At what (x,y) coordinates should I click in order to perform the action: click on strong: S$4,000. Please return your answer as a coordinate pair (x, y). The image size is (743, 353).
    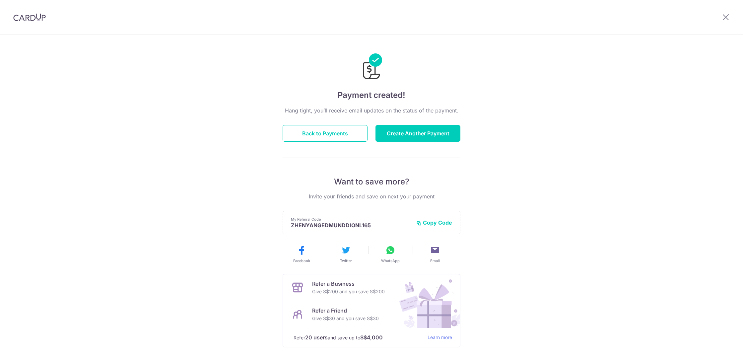
    Looking at the image, I should click on (372, 338).